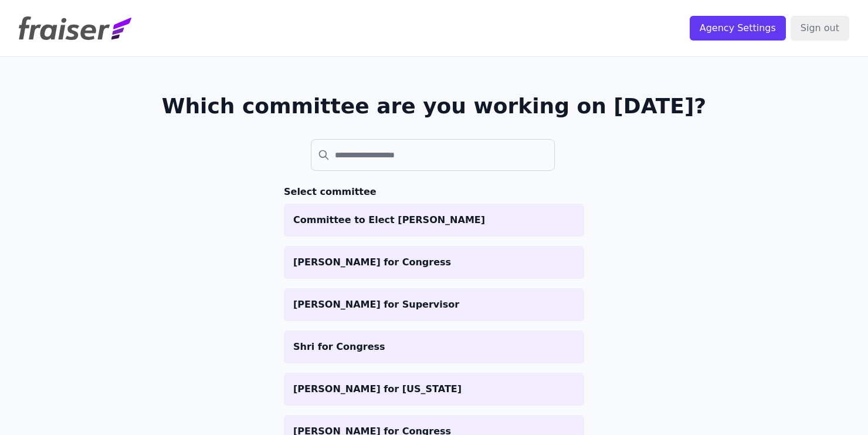 The width and height of the screenshot is (868, 435). What do you see at coordinates (434, 192) in the screenshot?
I see `h3: Select committee` at bounding box center [434, 192].